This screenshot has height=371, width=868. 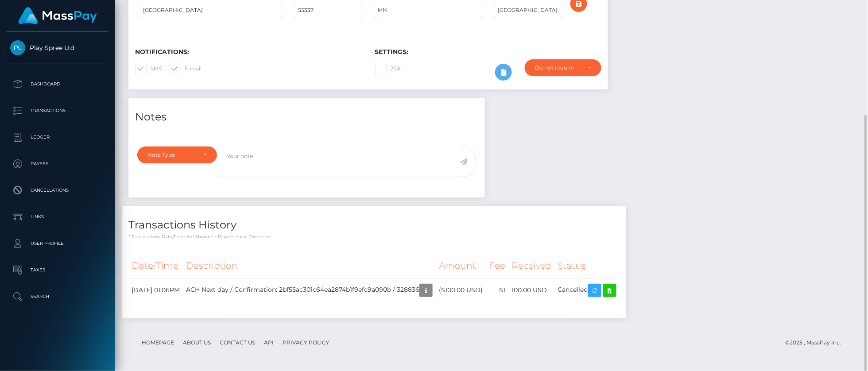 I want to click on a: User Profile, so click(x=58, y=243).